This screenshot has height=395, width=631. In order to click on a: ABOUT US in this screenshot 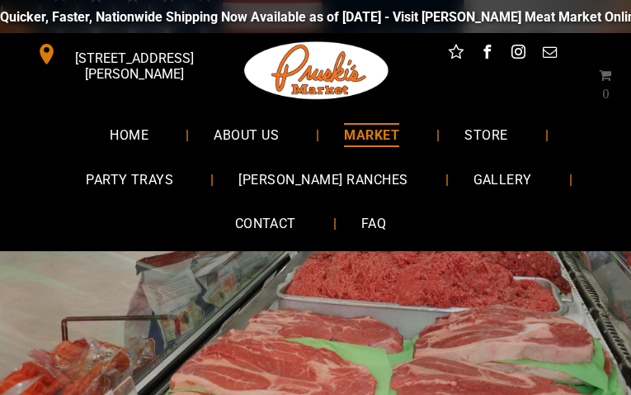, I will do `click(246, 135)`.